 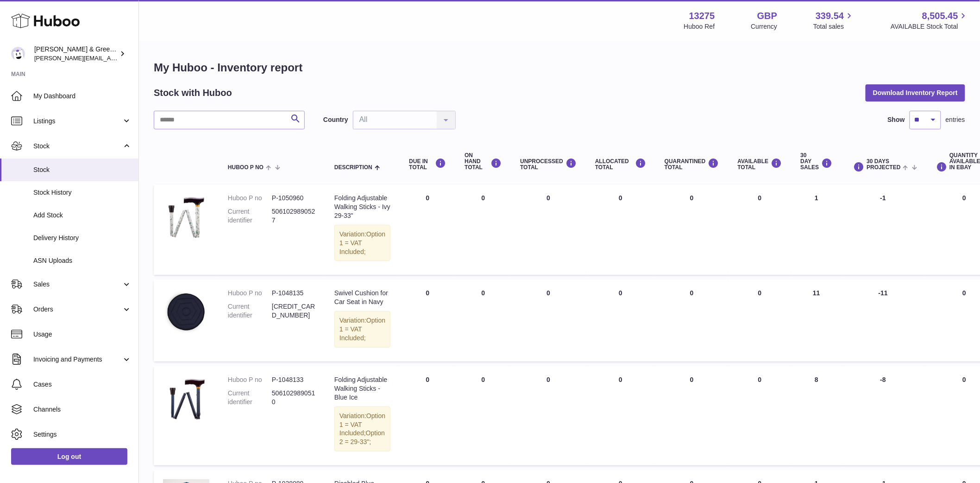 What do you see at coordinates (621, 164) in the screenshot?
I see `div: ALLOCATED Total` at bounding box center [621, 164].